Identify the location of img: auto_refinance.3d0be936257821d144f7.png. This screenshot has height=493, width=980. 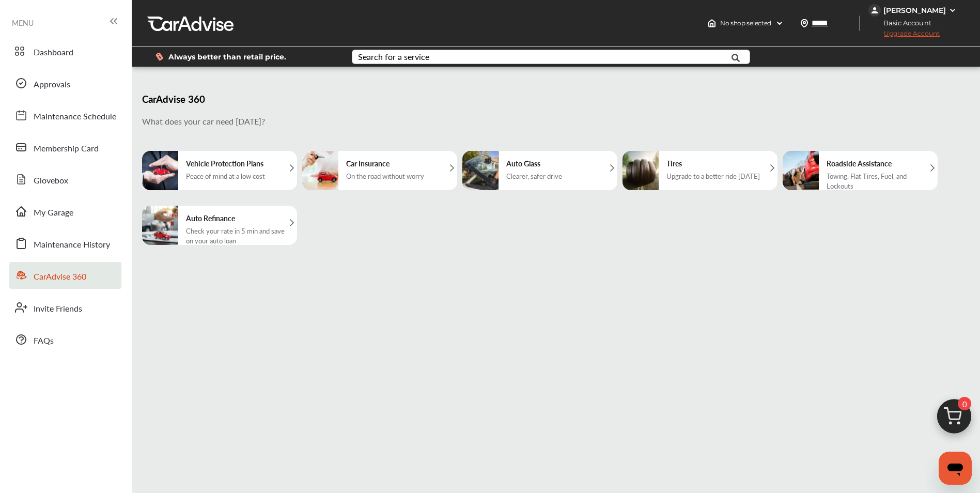
(160, 225).